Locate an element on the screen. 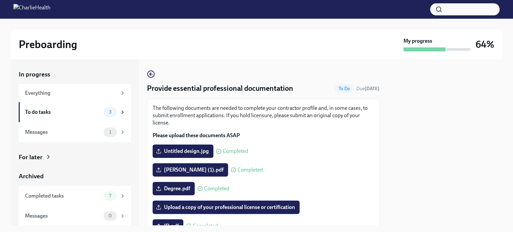 This screenshot has width=513, height=232. a: Messages1 is located at coordinates (75, 132).